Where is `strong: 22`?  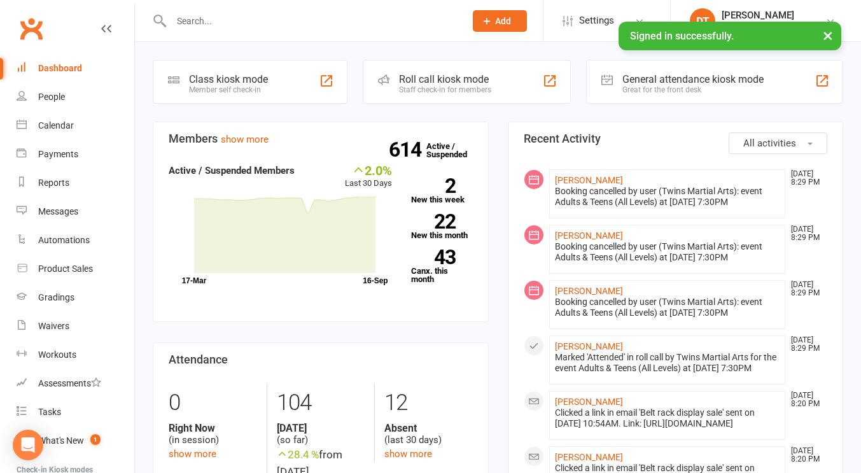 strong: 22 is located at coordinates (434, 222).